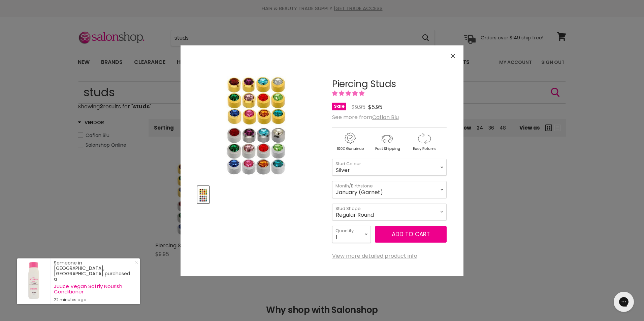 The height and width of the screenshot is (321, 644). I want to click on span: 5.00 stars, so click(349, 93).